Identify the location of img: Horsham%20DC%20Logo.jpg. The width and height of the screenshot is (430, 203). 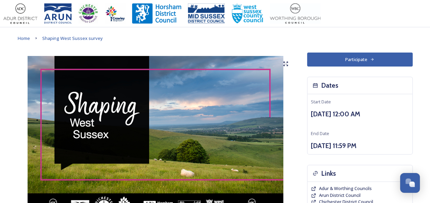
(157, 14).